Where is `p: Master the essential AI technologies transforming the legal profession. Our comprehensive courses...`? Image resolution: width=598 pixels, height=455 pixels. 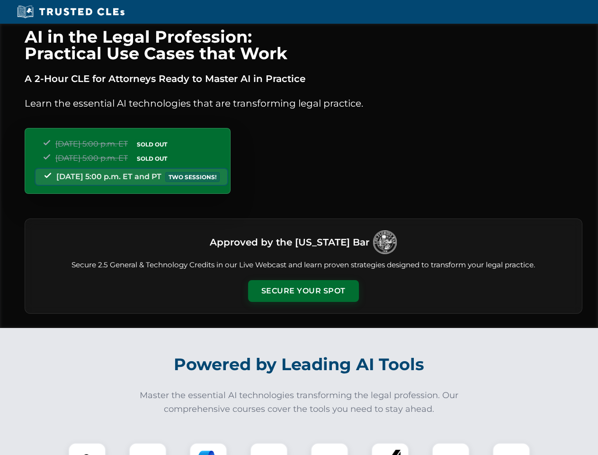
p: Master the essential AI technologies transforming the legal profession. Our comprehensive courses... is located at coordinates (299, 402).